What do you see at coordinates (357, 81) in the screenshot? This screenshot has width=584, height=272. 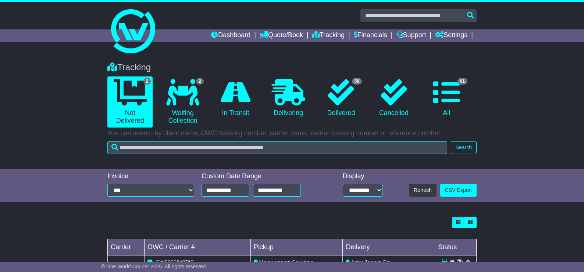 I see `span: 59` at bounding box center [357, 81].